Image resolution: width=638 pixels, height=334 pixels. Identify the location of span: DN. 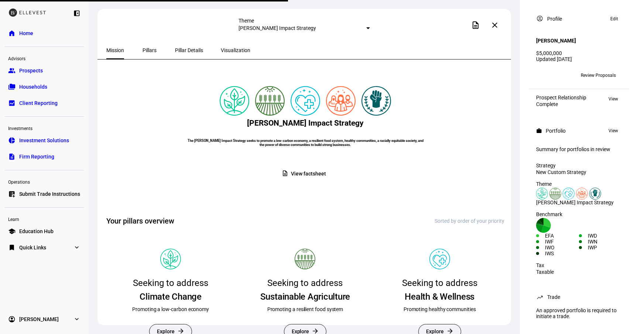
(553, 75).